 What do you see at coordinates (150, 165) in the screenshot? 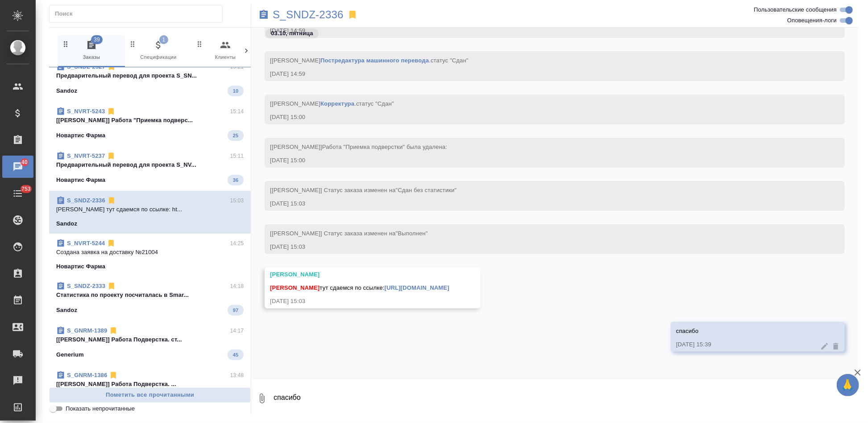
I see `p: Предварительный перевод для проекта S_NV...` at bounding box center [150, 165].